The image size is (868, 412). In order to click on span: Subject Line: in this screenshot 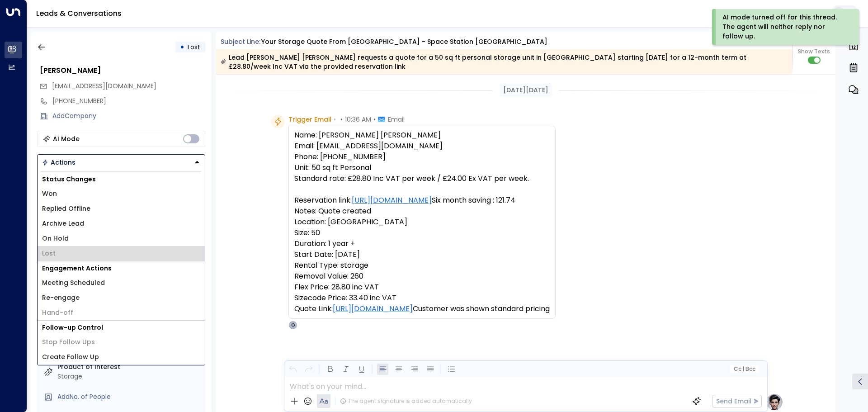, I will do `click(241, 42)`.